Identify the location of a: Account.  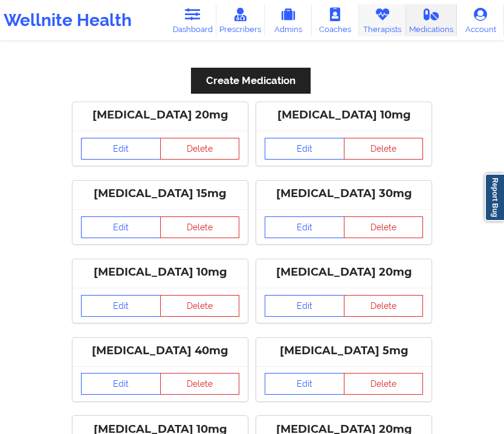
(480, 20).